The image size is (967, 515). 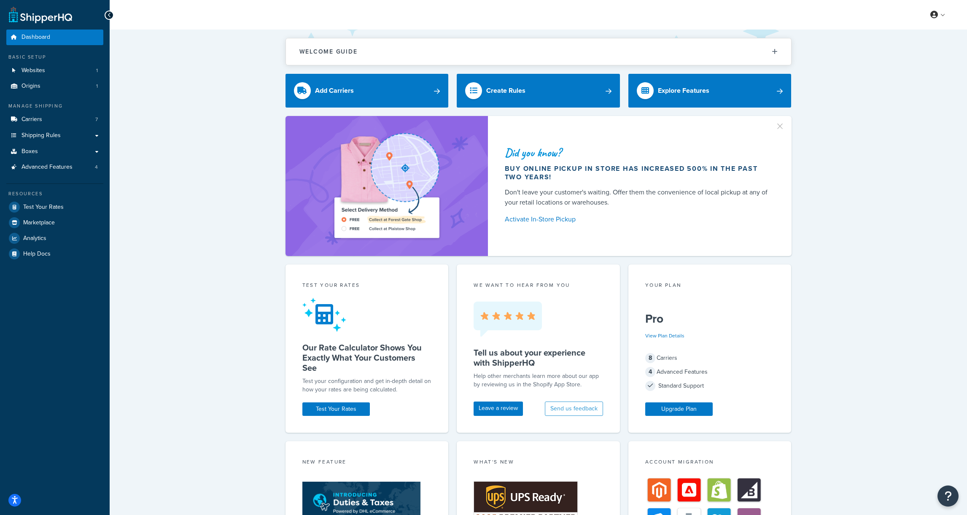 What do you see at coordinates (367, 358) in the screenshot?
I see `h5: Our Rate Calculator Shows You Exactly What Your Customers See` at bounding box center [367, 358].